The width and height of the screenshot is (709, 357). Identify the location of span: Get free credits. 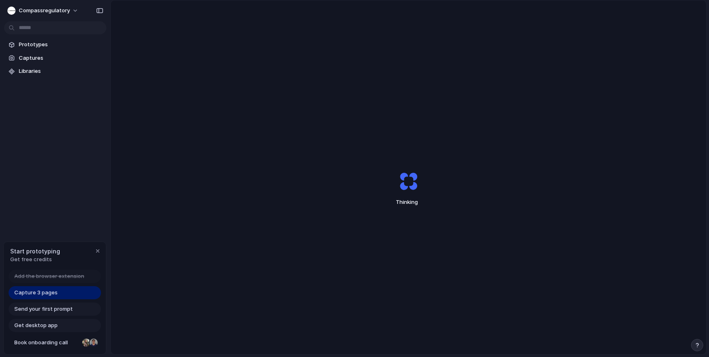
(35, 259).